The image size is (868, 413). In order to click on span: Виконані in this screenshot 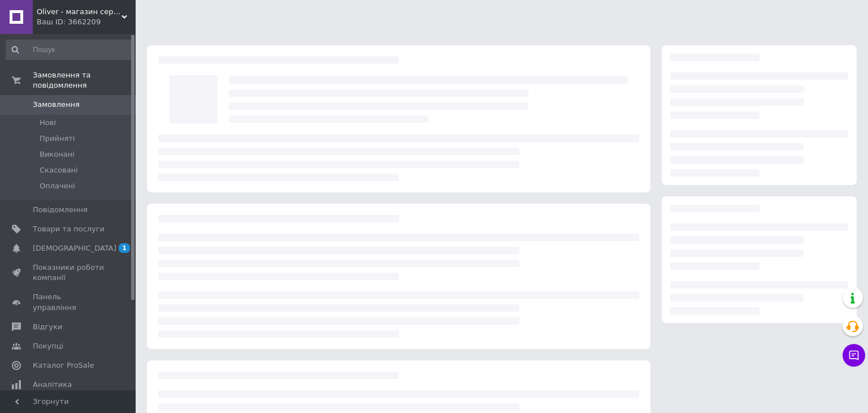, I will do `click(57, 154)`.